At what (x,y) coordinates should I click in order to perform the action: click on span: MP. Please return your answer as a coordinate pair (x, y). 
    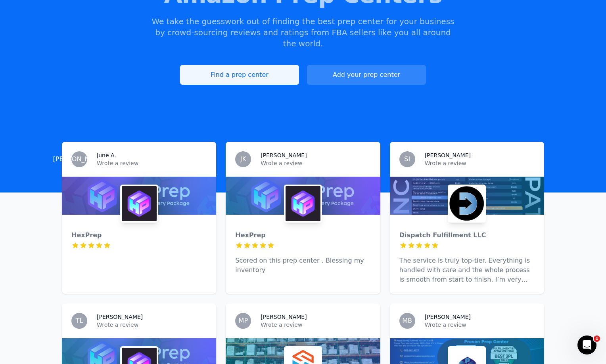
    Looking at the image, I should click on (243, 321).